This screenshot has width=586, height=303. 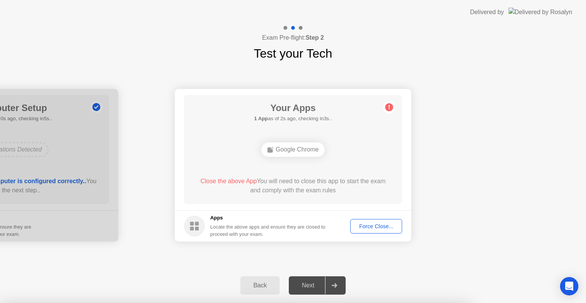 I want to click on div: Force Close..., so click(x=376, y=226).